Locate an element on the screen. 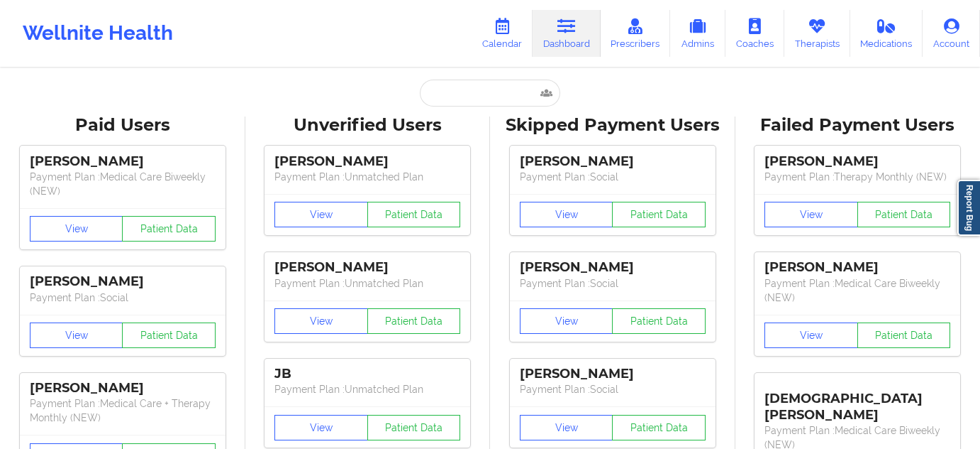 This screenshot has width=980, height=449. p: Payment Plan : Medical Care + Therapy Monthly (NEW) is located at coordinates (123, 411).